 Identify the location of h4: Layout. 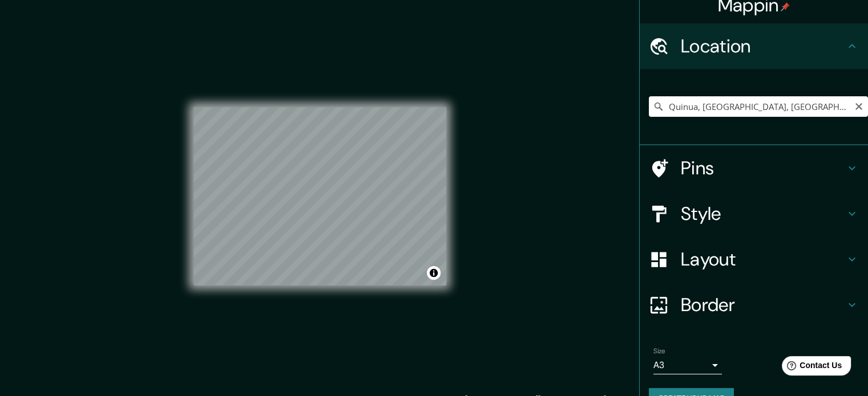
(763, 259).